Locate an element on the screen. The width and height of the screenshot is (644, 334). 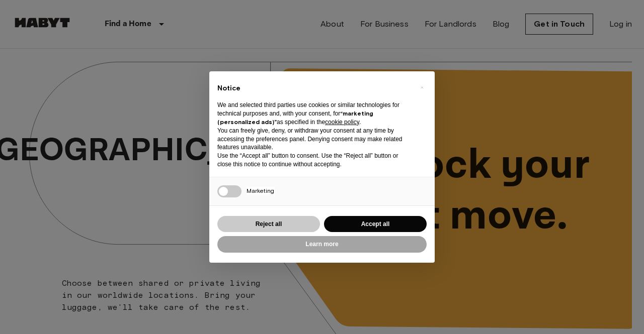
span: Marketing is located at coordinates (260, 191).